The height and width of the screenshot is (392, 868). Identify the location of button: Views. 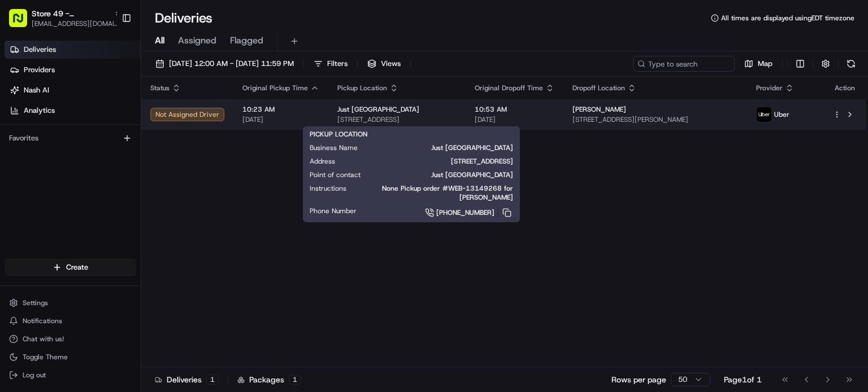
(383, 64).